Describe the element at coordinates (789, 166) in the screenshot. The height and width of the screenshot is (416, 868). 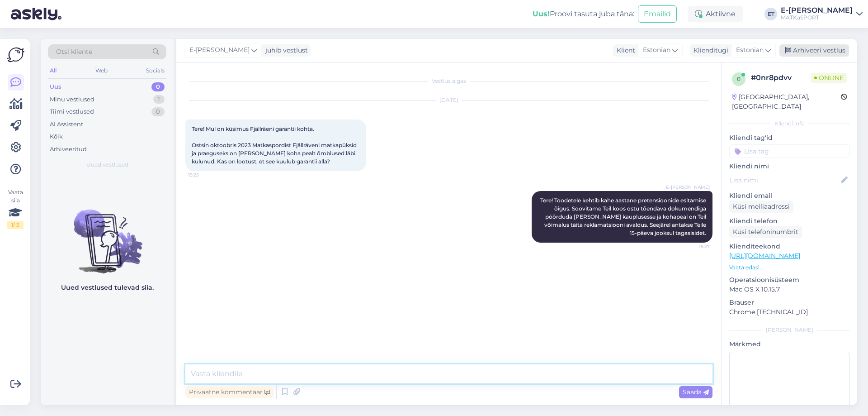
I see `p: Kliendi nimi` at that location.